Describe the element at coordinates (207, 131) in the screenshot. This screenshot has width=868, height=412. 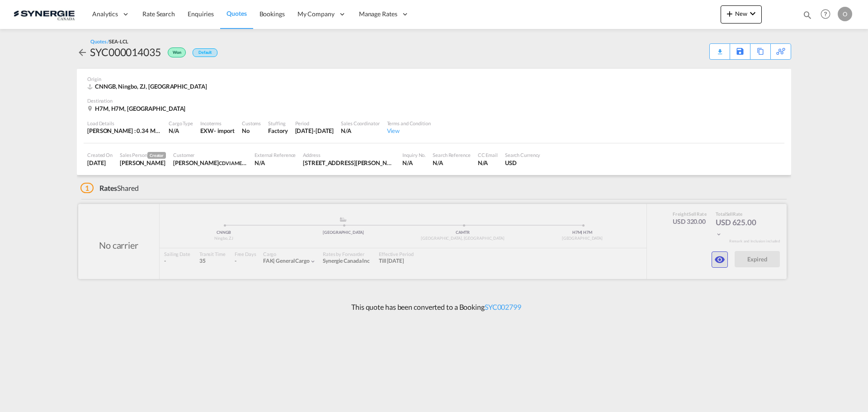
I see `div: EXW` at that location.